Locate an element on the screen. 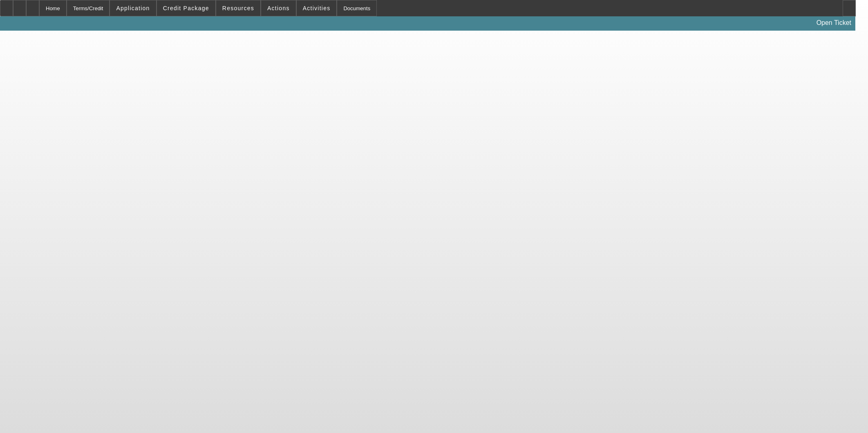  span: Application is located at coordinates (133, 9).